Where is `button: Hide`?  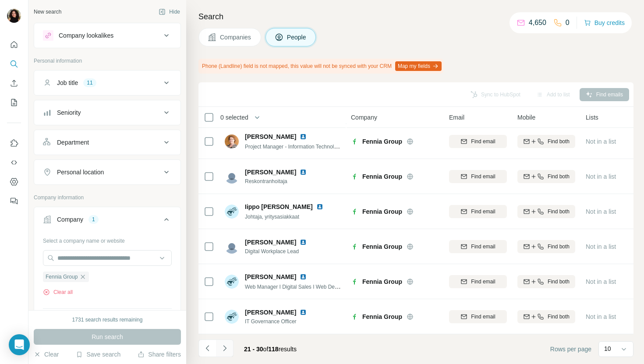 button: Hide is located at coordinates (169, 12).